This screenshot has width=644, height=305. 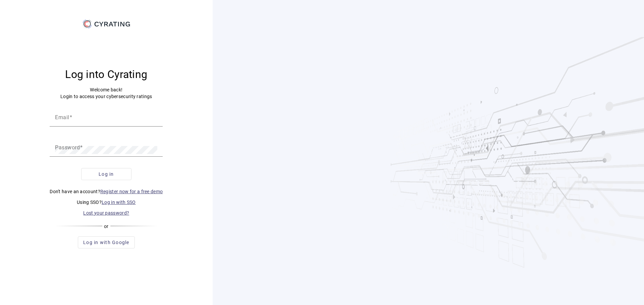 I want to click on h3: Log into Cyrating, so click(x=106, y=74).